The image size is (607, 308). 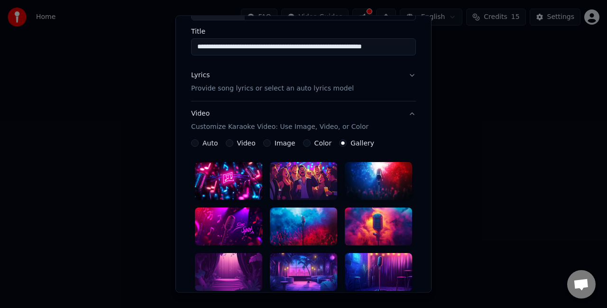 What do you see at coordinates (246, 143) in the screenshot?
I see `label: Video` at bounding box center [246, 143].